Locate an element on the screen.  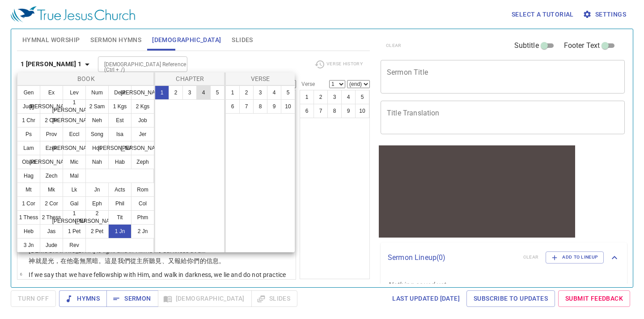
button: Ps is located at coordinates (29, 134).